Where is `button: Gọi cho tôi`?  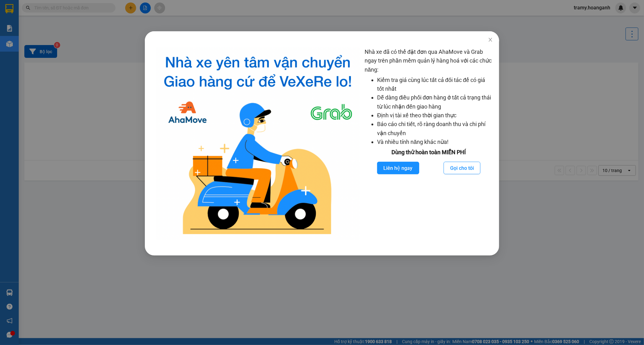
button: Gọi cho tôi is located at coordinates (462, 168).